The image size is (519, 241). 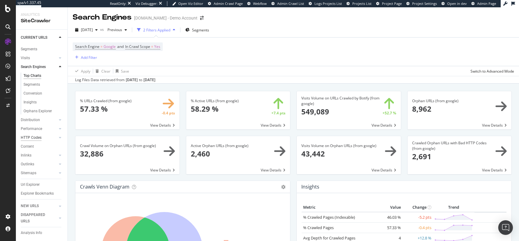 I want to click on a: % Crawled Pages, so click(x=319, y=228).